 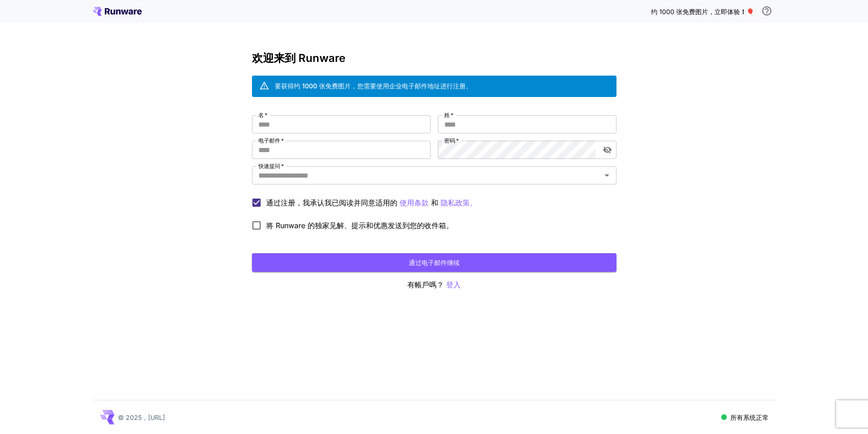 What do you see at coordinates (695, 11) in the screenshot?
I see `font: 约 1000 张免费图片，立即体验` at bounding box center [695, 11].